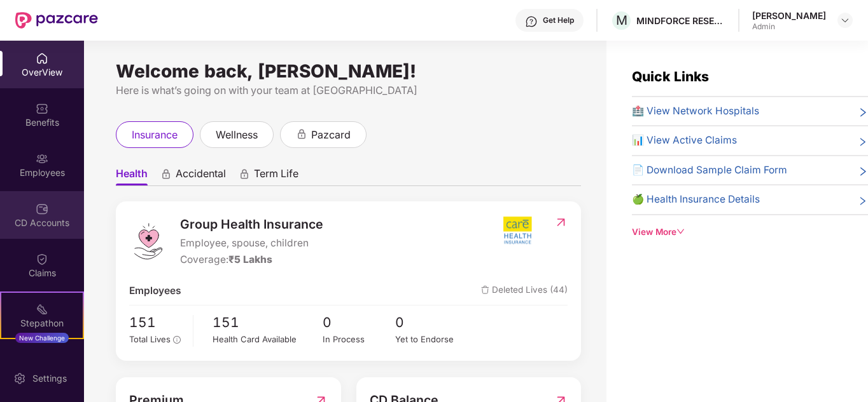 This screenshot has width=868, height=402. What do you see at coordinates (177, 340) in the screenshot?
I see `span: info-circle` at bounding box center [177, 340].